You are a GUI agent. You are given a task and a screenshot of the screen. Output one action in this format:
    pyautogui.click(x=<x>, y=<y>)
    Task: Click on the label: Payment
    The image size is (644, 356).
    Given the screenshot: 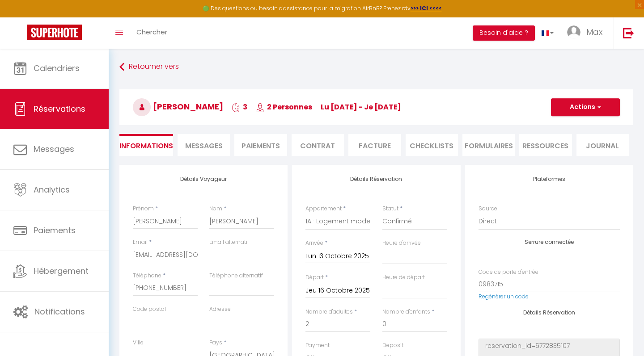 What is the action you would take?
    pyautogui.click(x=318, y=345)
    